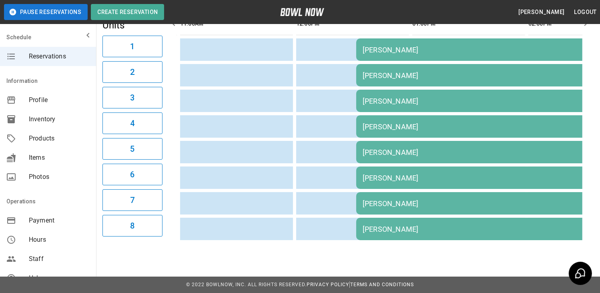  Describe the element at coordinates (586, 12) in the screenshot. I see `button: Logout` at that location.